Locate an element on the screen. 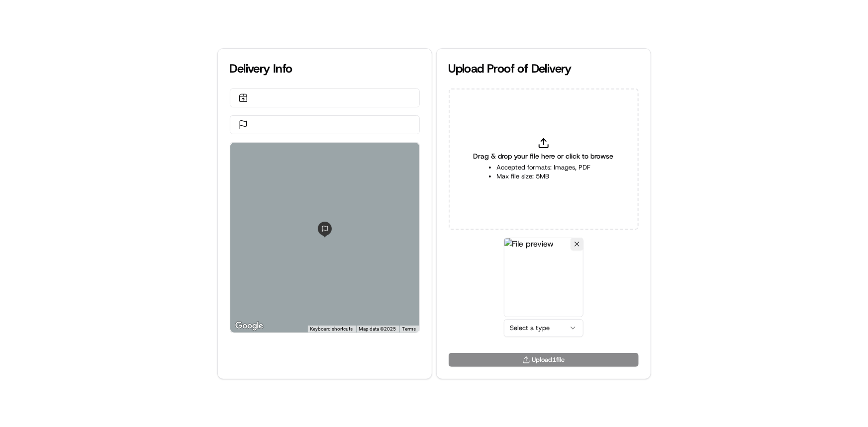 Image resolution: width=868 pixels, height=427 pixels. div: Upload Proof of Delivery is located at coordinates (544, 69).